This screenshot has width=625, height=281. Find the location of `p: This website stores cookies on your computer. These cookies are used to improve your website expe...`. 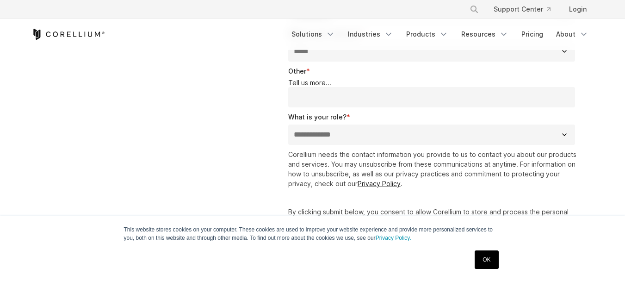

p: This website stores cookies on your computer. These cookies are used to improve your website expe... is located at coordinates (313, 234).